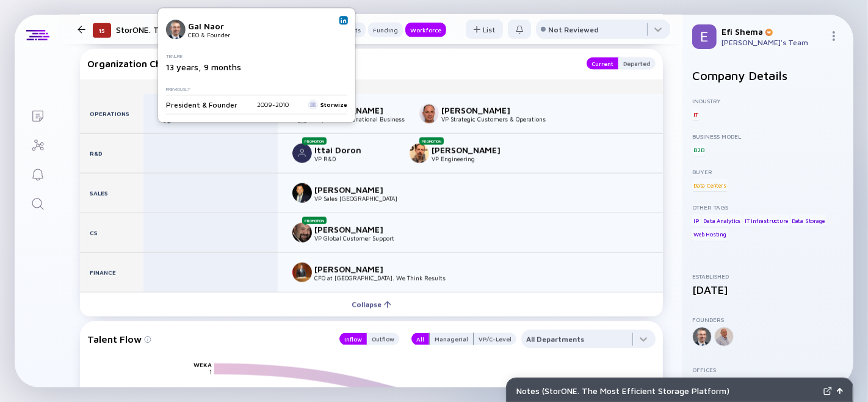 The height and width of the screenshot is (402, 868). What do you see at coordinates (112, 153) in the screenshot?
I see `div: R&D` at bounding box center [112, 153].